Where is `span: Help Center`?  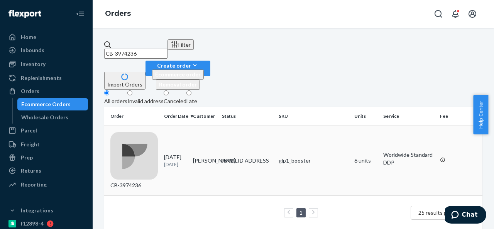 span: Help Center is located at coordinates (480, 115).